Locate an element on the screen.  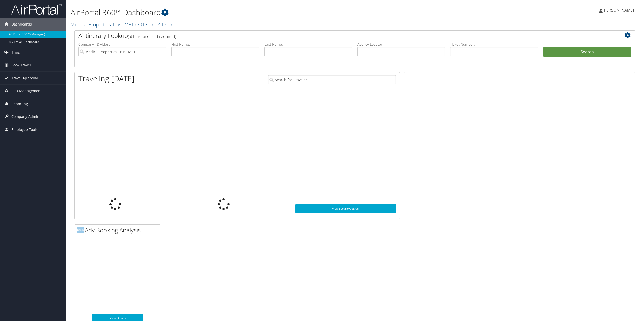
input: Search for Traveler is located at coordinates (331, 80).